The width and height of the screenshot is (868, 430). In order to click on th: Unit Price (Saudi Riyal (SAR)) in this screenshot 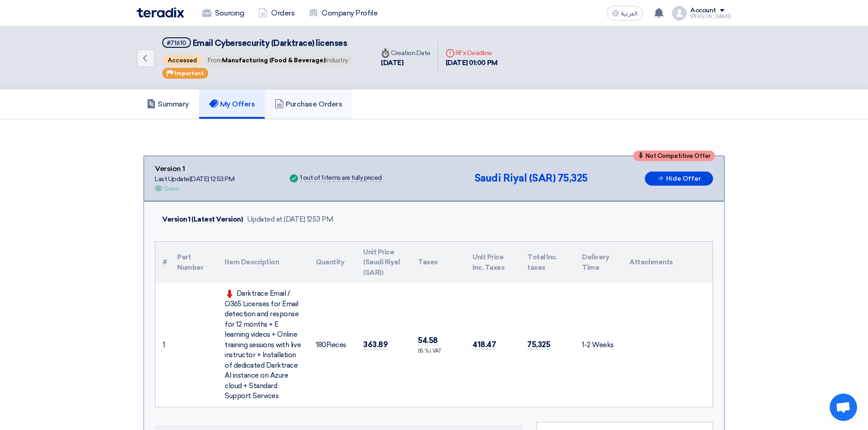, I will do `click(383, 262)`.